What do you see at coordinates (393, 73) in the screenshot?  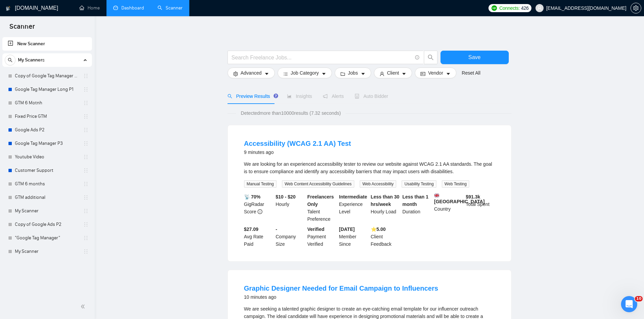 I see `span: Client` at bounding box center [393, 73].